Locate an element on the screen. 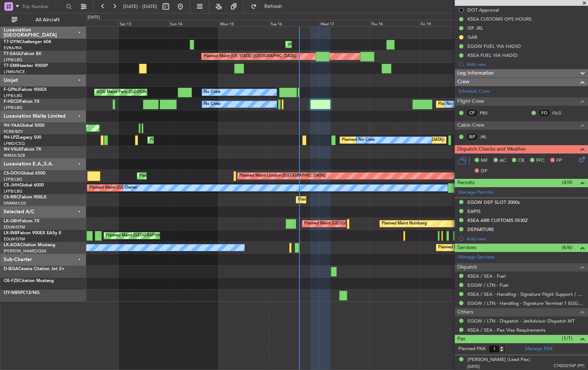  a: OE-FZECitation Mustang is located at coordinates (29, 281).